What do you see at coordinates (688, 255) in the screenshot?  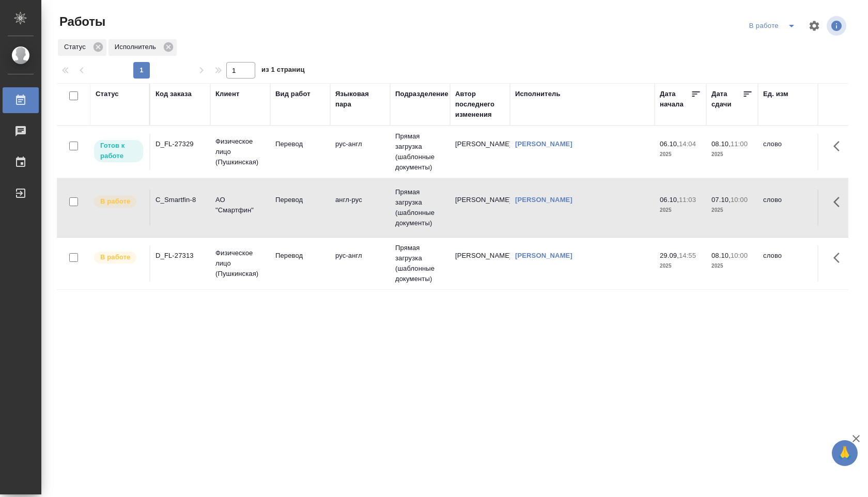 I see `p: 14:55` at bounding box center [688, 255].